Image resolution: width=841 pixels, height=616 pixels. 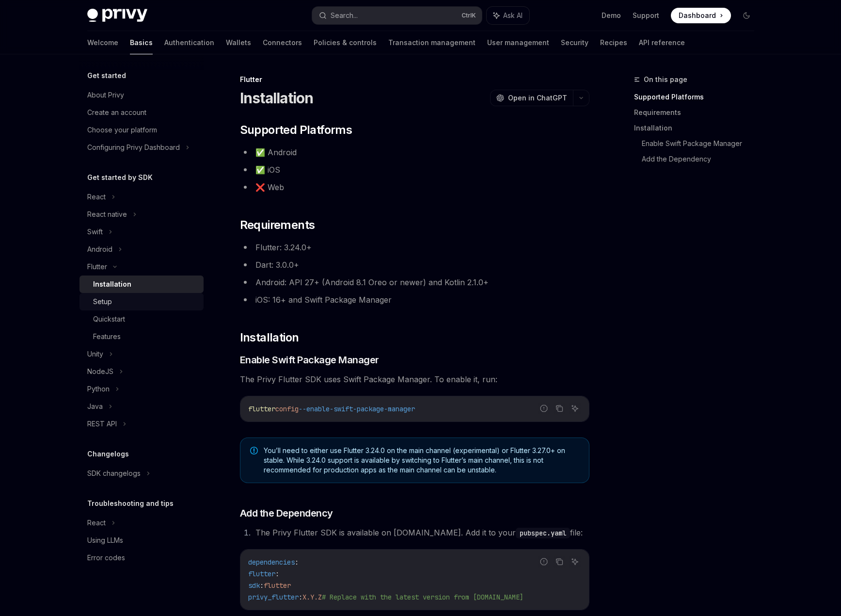 I want to click on span: Installation, so click(x=269, y=338).